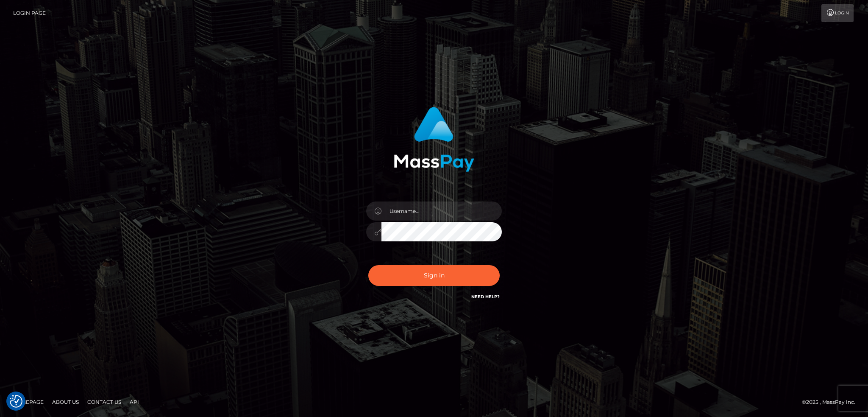 The image size is (868, 417). What do you see at coordinates (65, 401) in the screenshot?
I see `a: About Us` at bounding box center [65, 401].